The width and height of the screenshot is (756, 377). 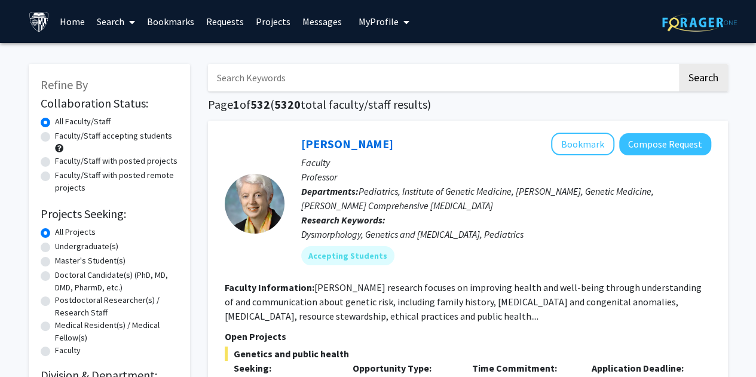 What do you see at coordinates (583, 144) in the screenshot?
I see `button: Add Joann Bodurtha to Bookmarks` at bounding box center [583, 144].